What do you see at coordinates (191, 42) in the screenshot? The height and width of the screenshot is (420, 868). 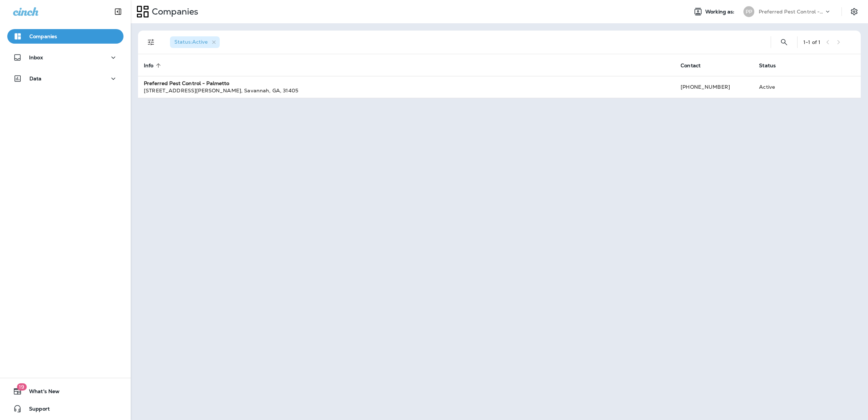 I see `span: Status : Active` at bounding box center [191, 42].